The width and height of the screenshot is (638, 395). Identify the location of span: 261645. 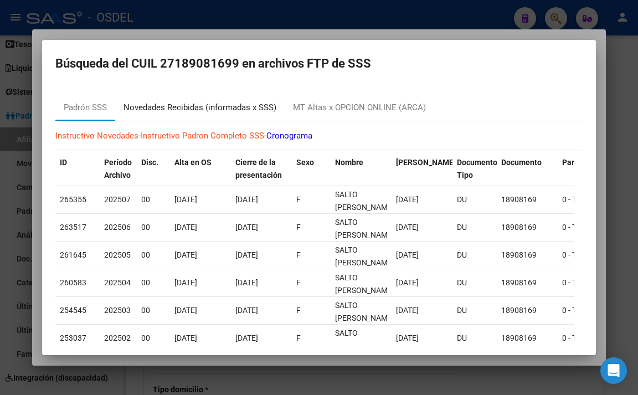
(73, 255).